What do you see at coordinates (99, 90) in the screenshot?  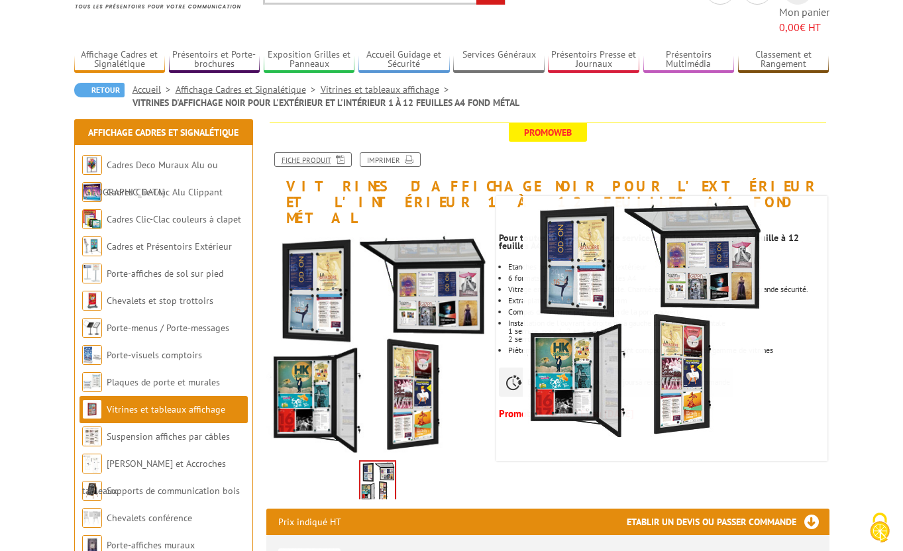 I see `a: Retour` at bounding box center [99, 90].